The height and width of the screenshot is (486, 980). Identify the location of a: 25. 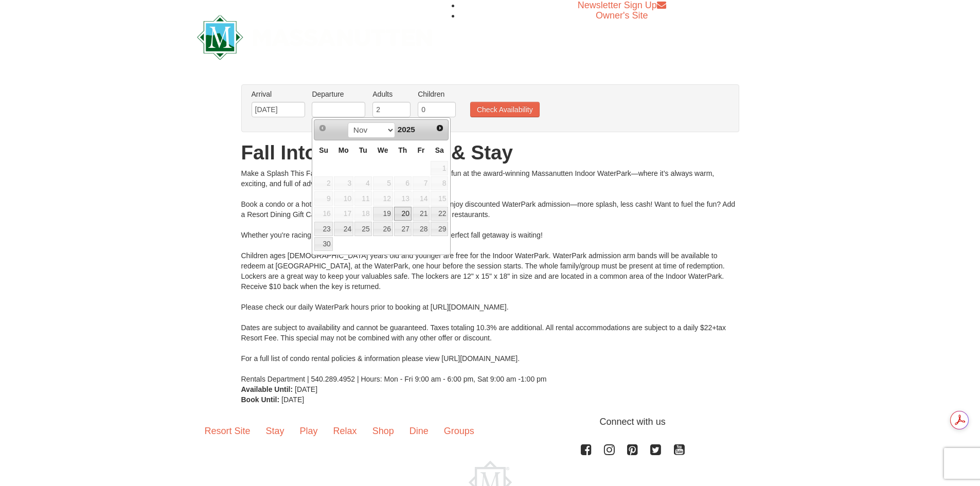
(363, 228).